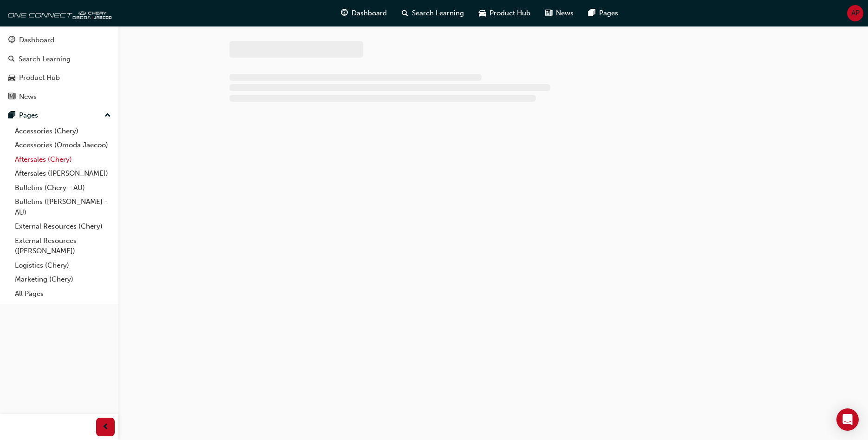 The width and height of the screenshot is (868, 440). Describe the element at coordinates (107, 116) in the screenshot. I see `span: up-icon` at that location.